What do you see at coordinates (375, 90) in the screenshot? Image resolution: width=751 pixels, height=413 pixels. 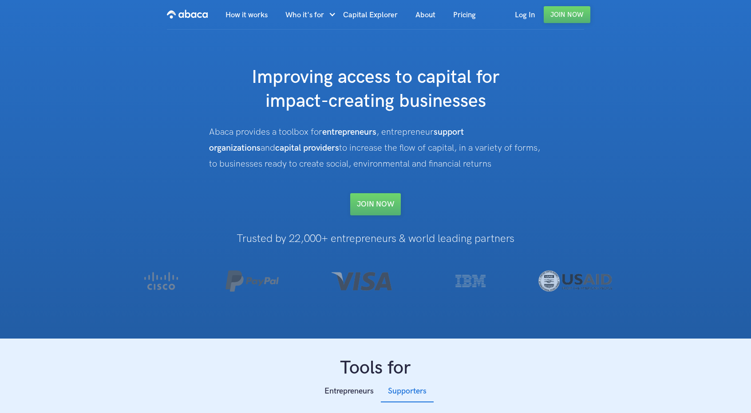 I see `h1: Improving access to capital for impact-creating businesses` at bounding box center [375, 90].